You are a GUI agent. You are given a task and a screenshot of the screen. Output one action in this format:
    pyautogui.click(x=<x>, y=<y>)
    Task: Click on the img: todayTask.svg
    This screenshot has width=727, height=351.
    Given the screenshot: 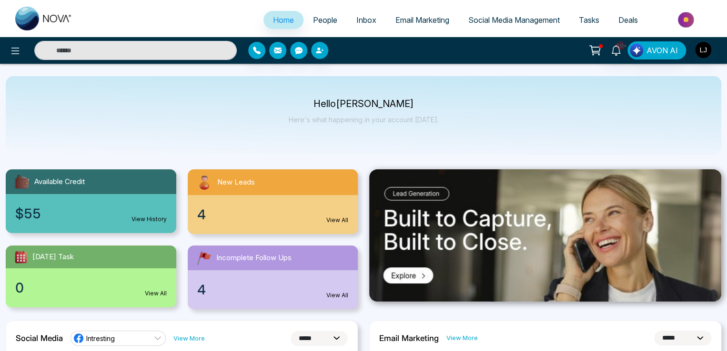 What is the action you would take?
    pyautogui.click(x=21, y=257)
    